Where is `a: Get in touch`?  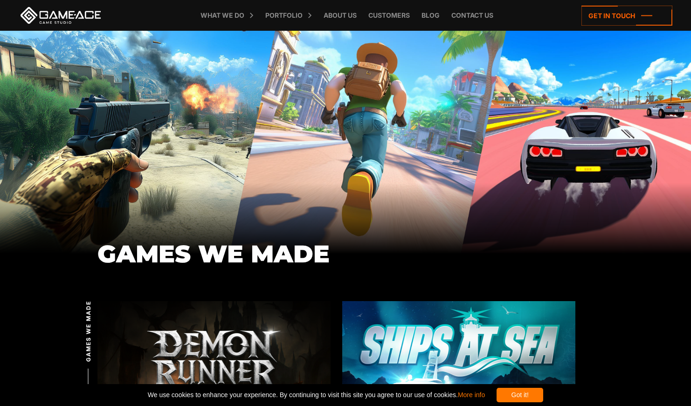
a: Get in touch is located at coordinates (627, 15).